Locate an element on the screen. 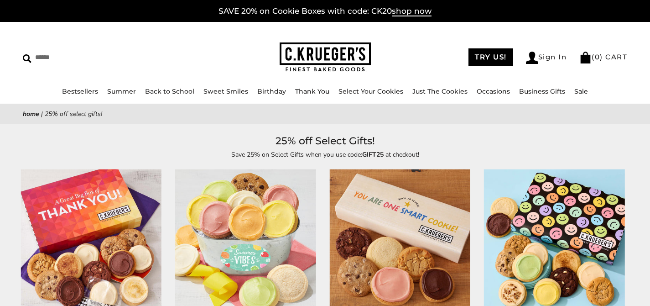 The image size is (650, 306). strong: GIFT25 is located at coordinates (373, 154).